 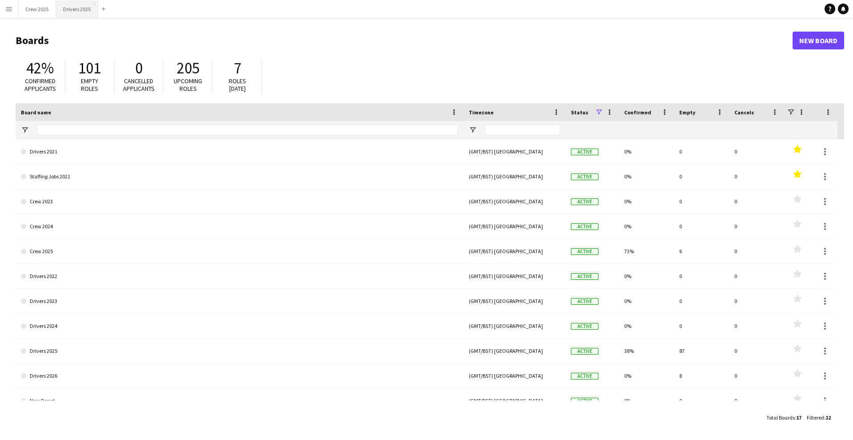 What do you see at coordinates (240, 376) in the screenshot?
I see `a: Drivers 2026` at bounding box center [240, 376].